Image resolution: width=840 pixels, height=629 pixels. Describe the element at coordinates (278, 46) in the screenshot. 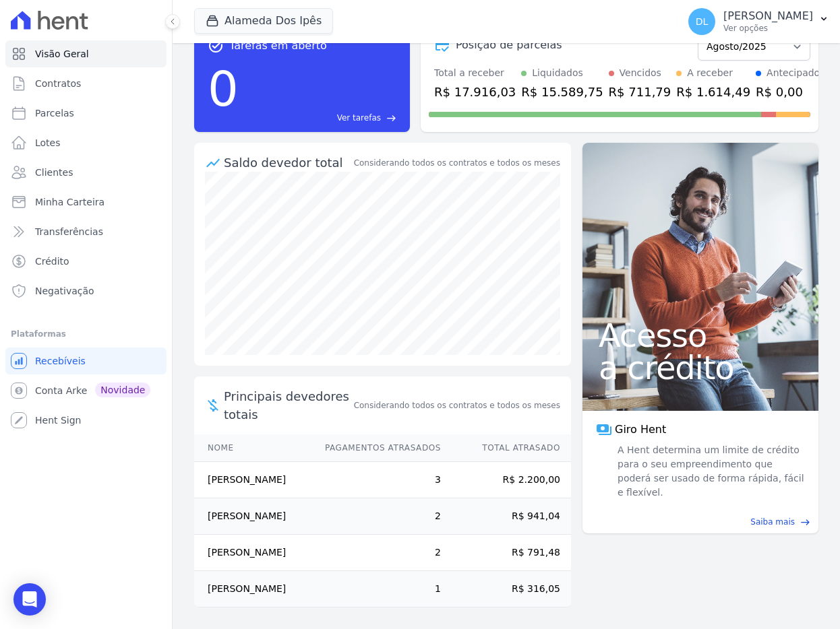

I see `span: Tarefas em aberto` at that location.